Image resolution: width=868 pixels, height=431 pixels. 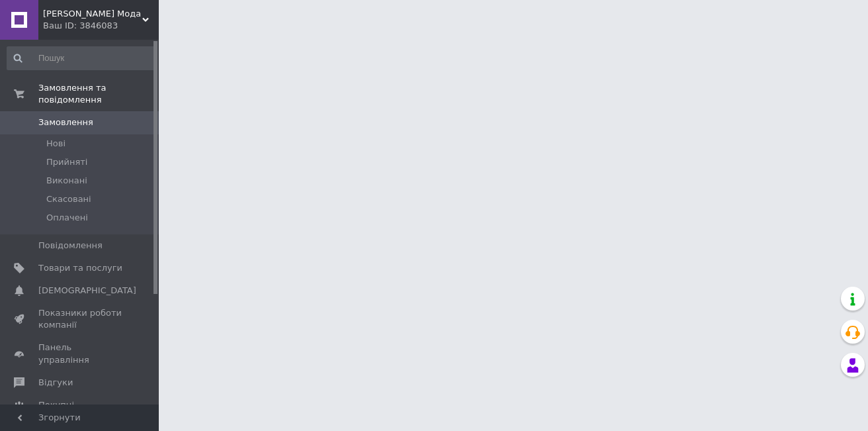 I want to click on span: Повідомлення, so click(x=70, y=245).